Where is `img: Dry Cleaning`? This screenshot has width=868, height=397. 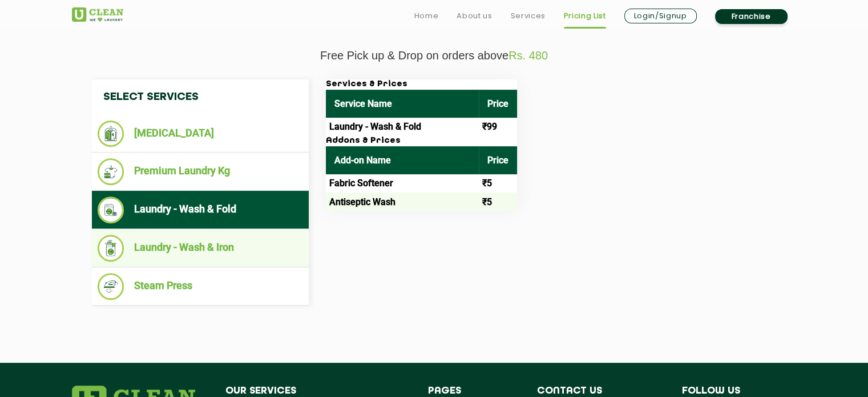
img: Dry Cleaning is located at coordinates (111, 133).